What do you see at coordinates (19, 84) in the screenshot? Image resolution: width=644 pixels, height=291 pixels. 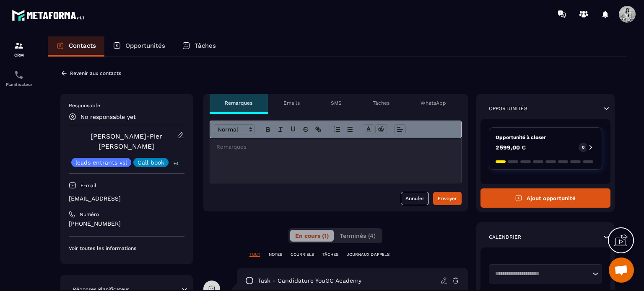 I see `p: Planificateur` at bounding box center [19, 84].